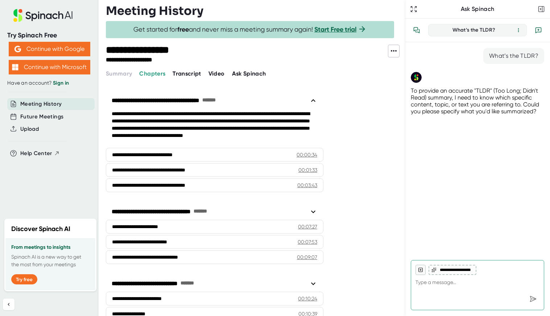  Describe the element at coordinates (42, 116) in the screenshot. I see `span: Future Meetings` at that location.